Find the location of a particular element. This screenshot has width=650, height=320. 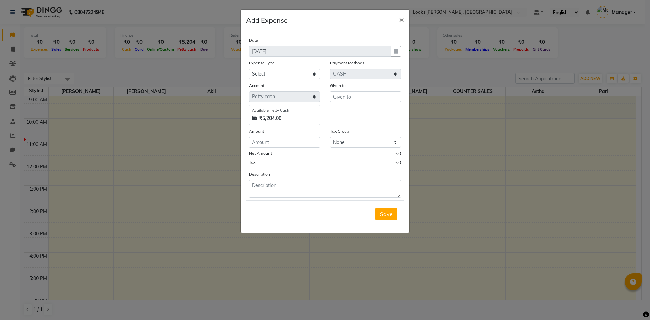

label: Given to is located at coordinates (338, 86).